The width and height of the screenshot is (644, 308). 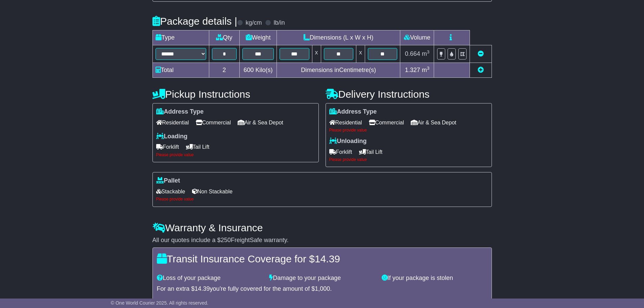 I want to click on h4: Transit Insurance Coverage for $, so click(x=322, y=259).